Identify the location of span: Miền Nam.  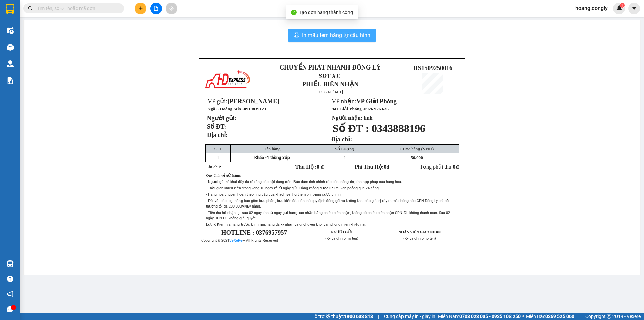
(479, 316).